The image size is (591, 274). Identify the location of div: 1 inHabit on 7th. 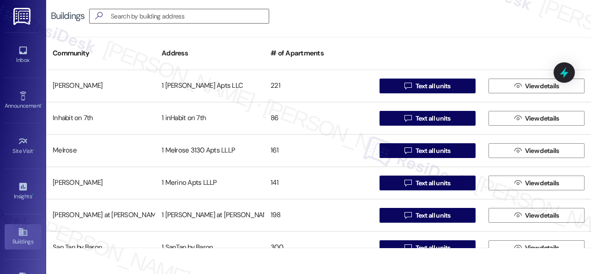
(209, 118).